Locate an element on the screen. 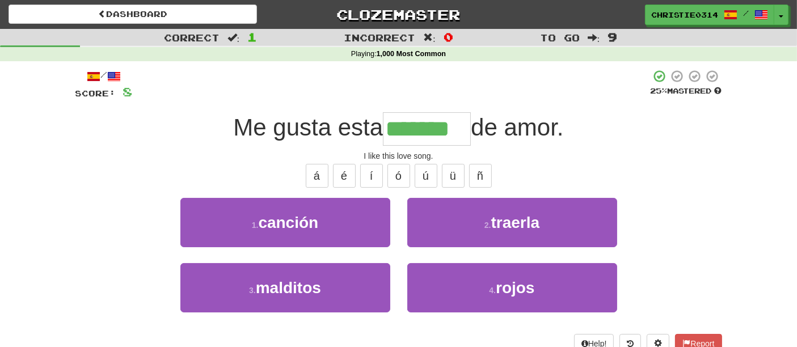 This screenshot has height=347, width=797. span: 25 % is located at coordinates (659, 91).